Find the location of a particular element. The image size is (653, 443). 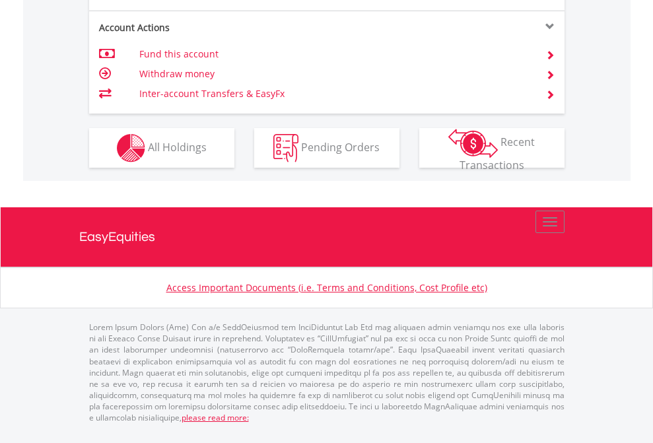

td: Inter-account Transfers & EasyFx is located at coordinates (334, 94).